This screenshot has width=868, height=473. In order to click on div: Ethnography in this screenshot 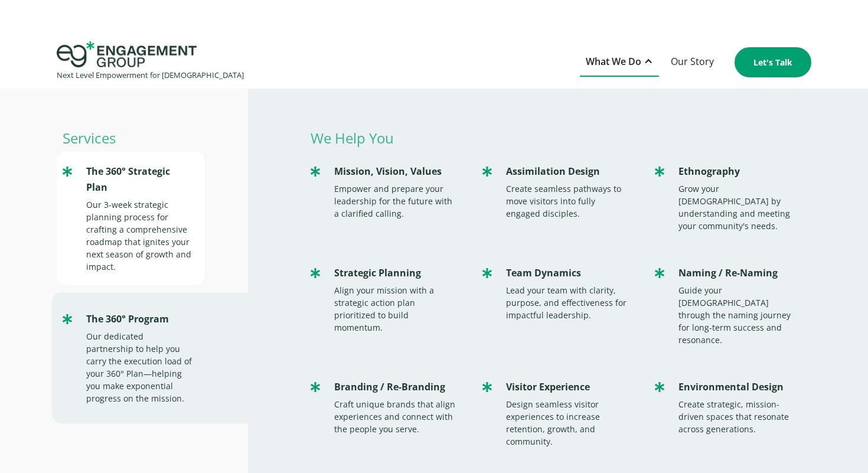, I will do `click(739, 171)`.